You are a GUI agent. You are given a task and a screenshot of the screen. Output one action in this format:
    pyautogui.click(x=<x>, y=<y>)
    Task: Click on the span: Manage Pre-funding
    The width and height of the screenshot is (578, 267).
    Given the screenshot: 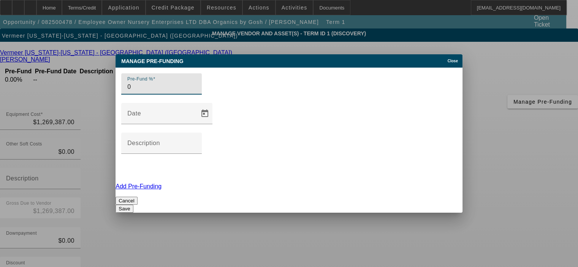 What is the action you would take?
    pyautogui.click(x=152, y=61)
    